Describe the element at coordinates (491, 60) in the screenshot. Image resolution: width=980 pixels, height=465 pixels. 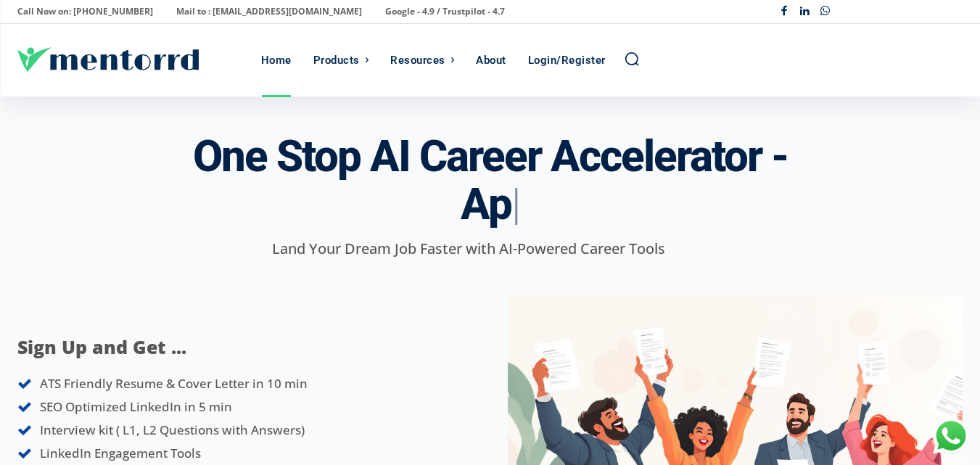
I see `a: About` at that location.